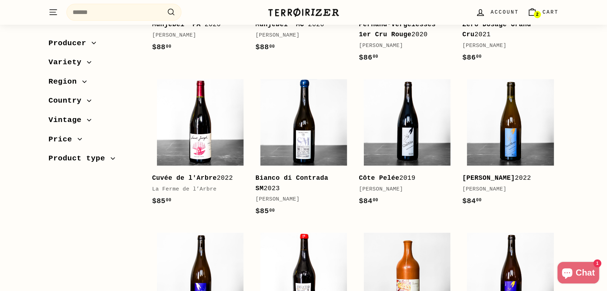  I want to click on button: Country, so click(94, 103).